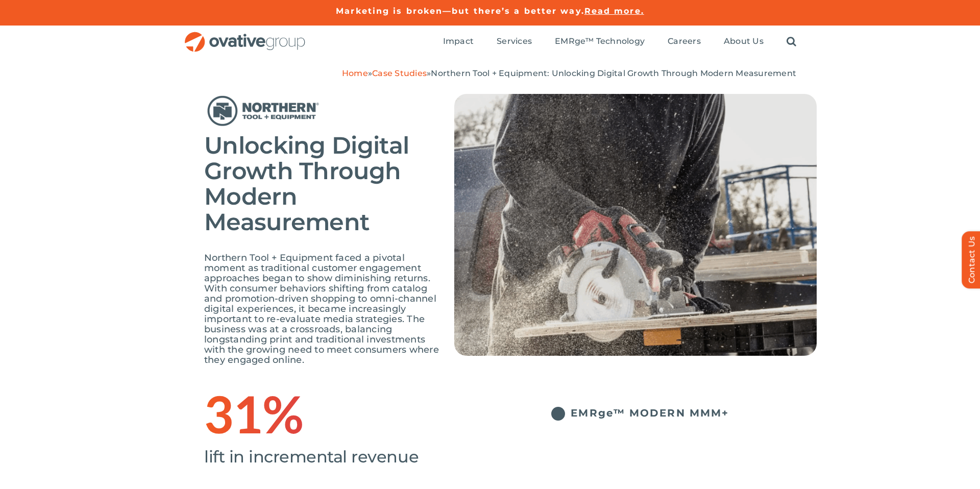  What do you see at coordinates (514, 42) in the screenshot?
I see `a: Services` at bounding box center [514, 42].